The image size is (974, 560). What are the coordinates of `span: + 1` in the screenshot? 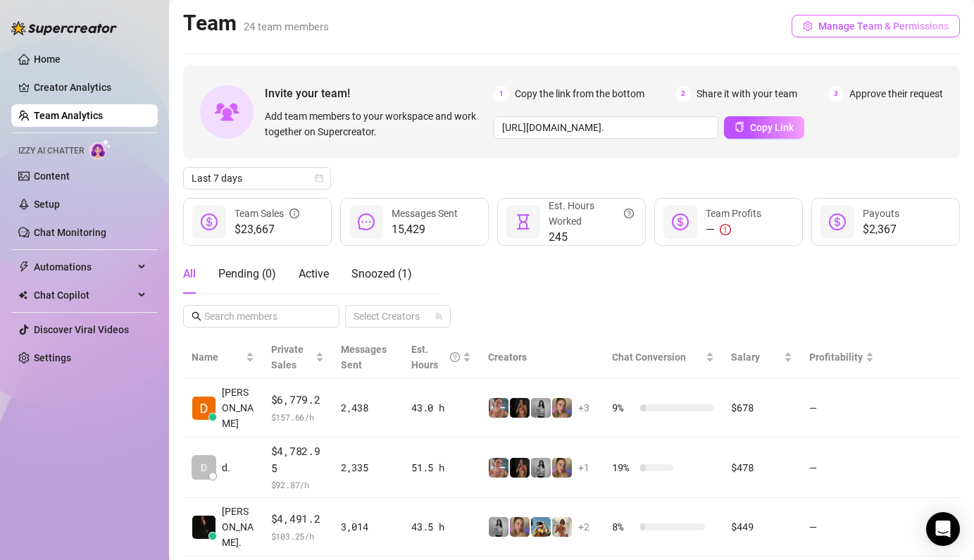 It's located at (584, 467).